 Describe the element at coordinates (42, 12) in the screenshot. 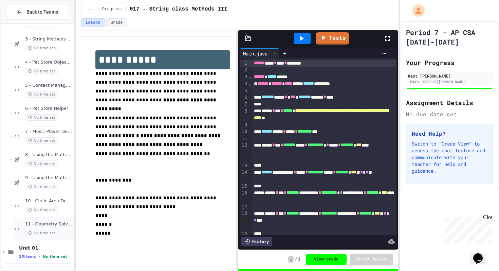

I see `span: Back to Teams` at that location.